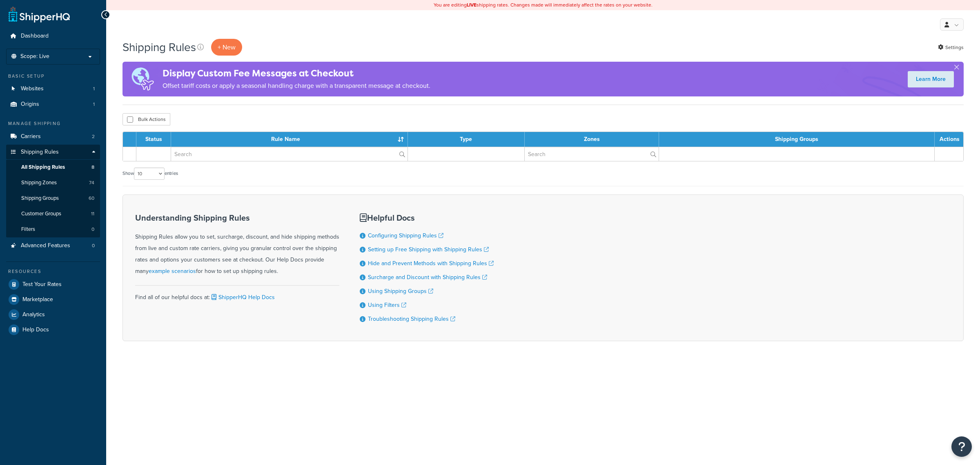 Image resolution: width=980 pixels, height=465 pixels. I want to click on li: Analytics, so click(53, 314).